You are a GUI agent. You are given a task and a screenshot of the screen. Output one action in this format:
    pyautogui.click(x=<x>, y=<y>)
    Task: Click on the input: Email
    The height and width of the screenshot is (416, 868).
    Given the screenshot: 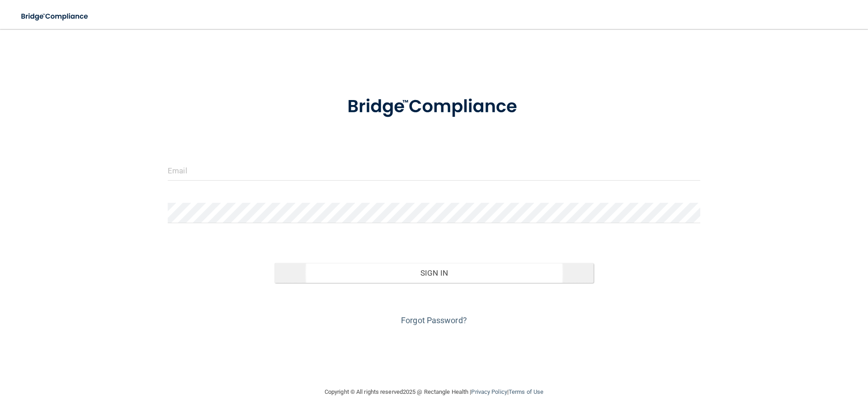 What is the action you would take?
    pyautogui.click(x=434, y=171)
    